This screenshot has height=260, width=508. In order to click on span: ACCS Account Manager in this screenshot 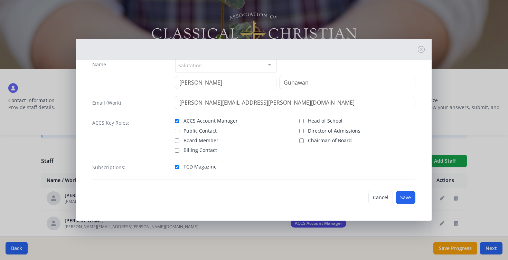, I will do `click(210, 121)`.